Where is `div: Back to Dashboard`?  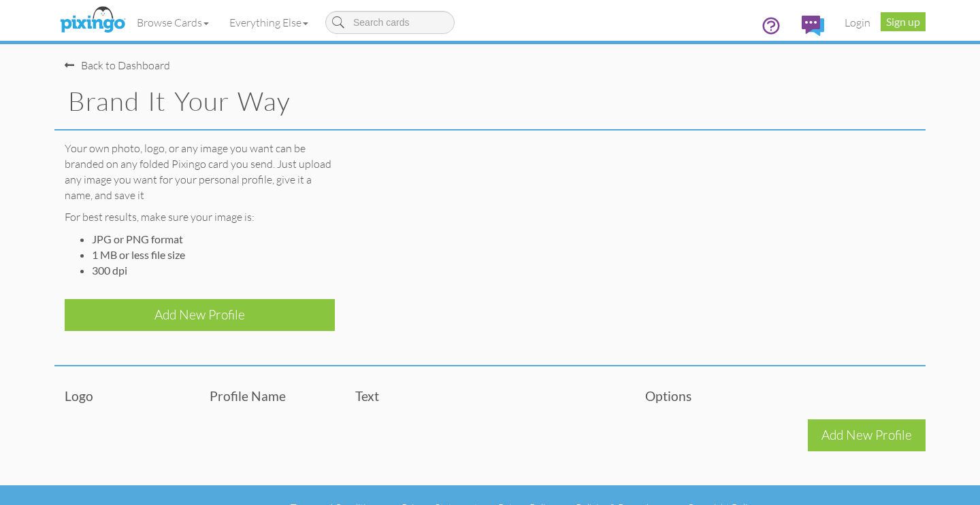
div: Back to Dashboard is located at coordinates (117, 65).